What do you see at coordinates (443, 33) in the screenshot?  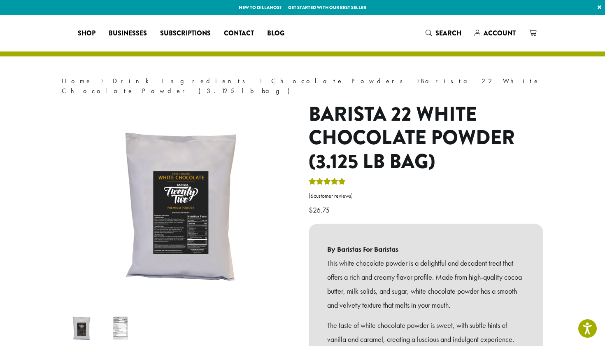 I see `a: Search` at bounding box center [443, 33].